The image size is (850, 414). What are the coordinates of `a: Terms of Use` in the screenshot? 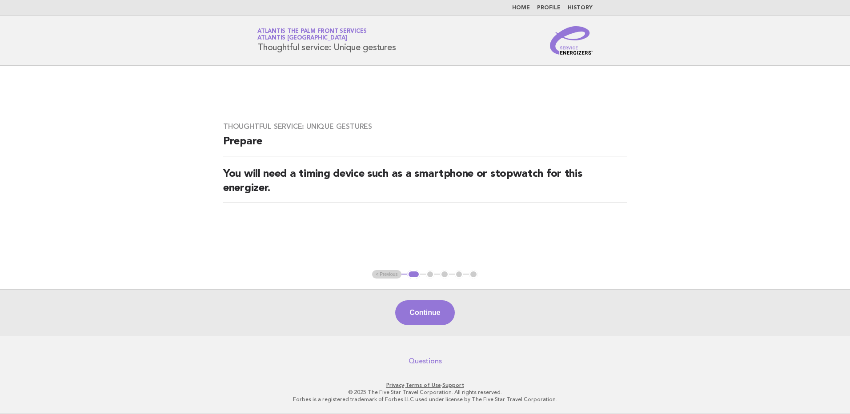 It's located at (423, 386).